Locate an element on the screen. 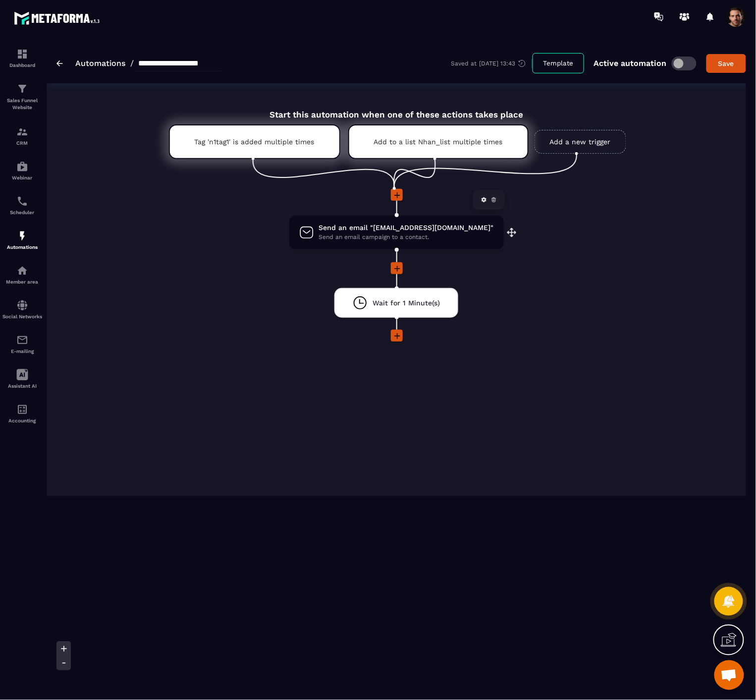 The width and height of the screenshot is (756, 700). a: Automations is located at coordinates (100, 63).